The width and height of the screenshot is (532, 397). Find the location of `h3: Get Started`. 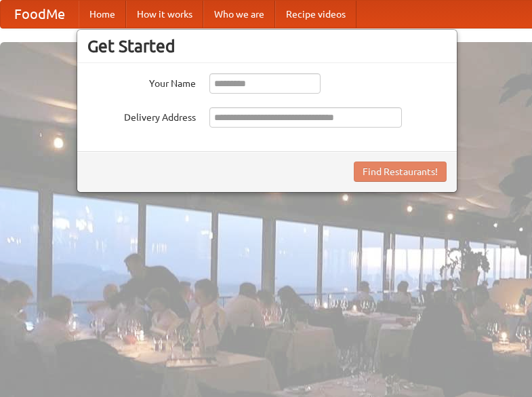

h3: Get Started is located at coordinates (267, 46).